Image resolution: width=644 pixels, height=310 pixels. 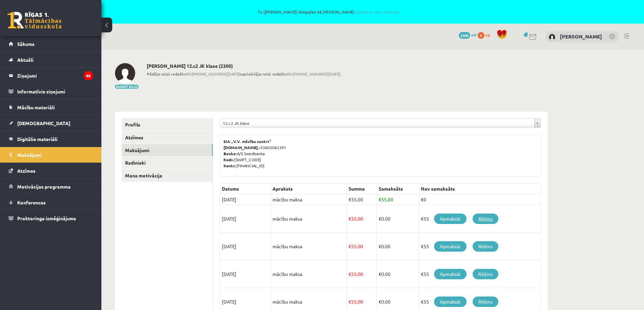 What do you see at coordinates (89, 75) in the screenshot?
I see `i: 40` at bounding box center [89, 75].